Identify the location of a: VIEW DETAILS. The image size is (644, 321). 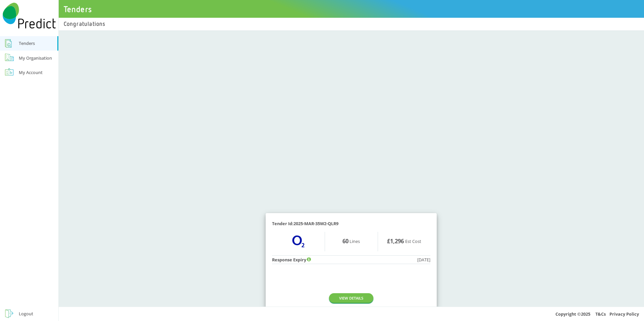
(351, 297).